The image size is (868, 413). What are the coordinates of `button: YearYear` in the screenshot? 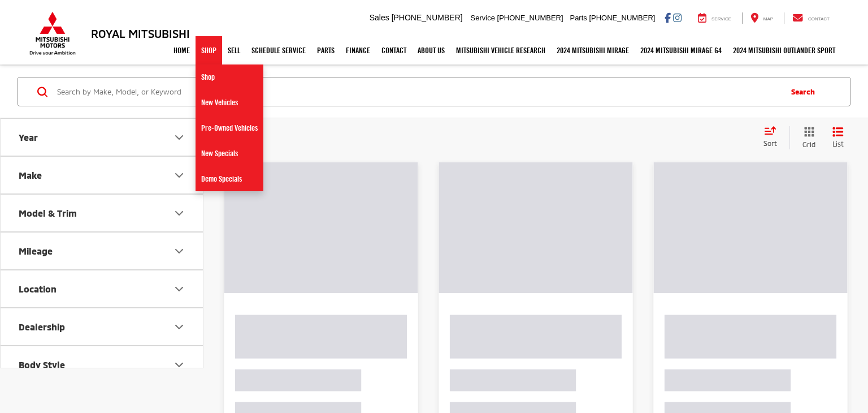 It's located at (102, 137).